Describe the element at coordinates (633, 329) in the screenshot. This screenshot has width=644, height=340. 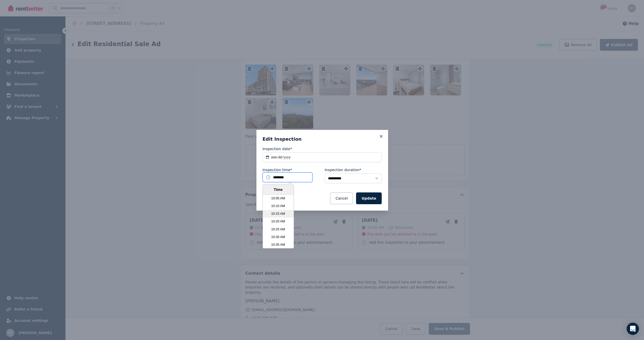
I see `div: Open Intercom Messenger` at that location.